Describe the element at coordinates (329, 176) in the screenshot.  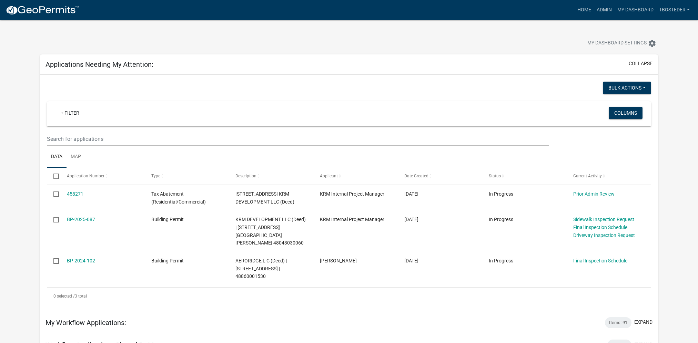
I see `span: Applicant` at that location.